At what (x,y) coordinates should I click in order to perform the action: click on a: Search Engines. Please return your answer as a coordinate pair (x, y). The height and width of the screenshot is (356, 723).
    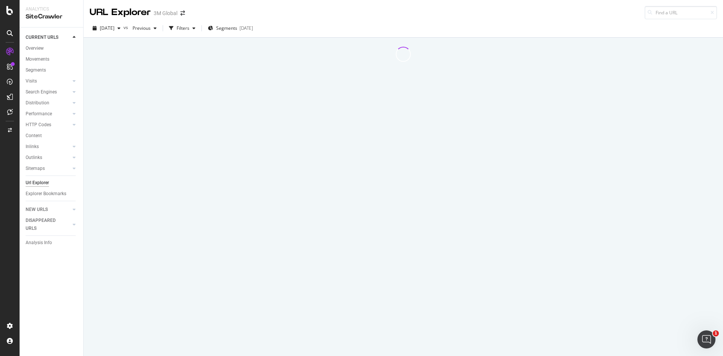
    Looking at the image, I should click on (48, 92).